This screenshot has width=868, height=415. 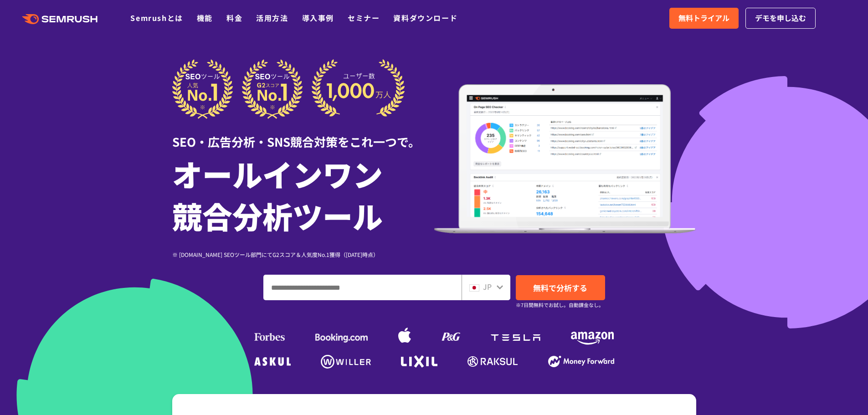 What do you see at coordinates (156, 18) in the screenshot?
I see `a: Semrushとは` at bounding box center [156, 18].